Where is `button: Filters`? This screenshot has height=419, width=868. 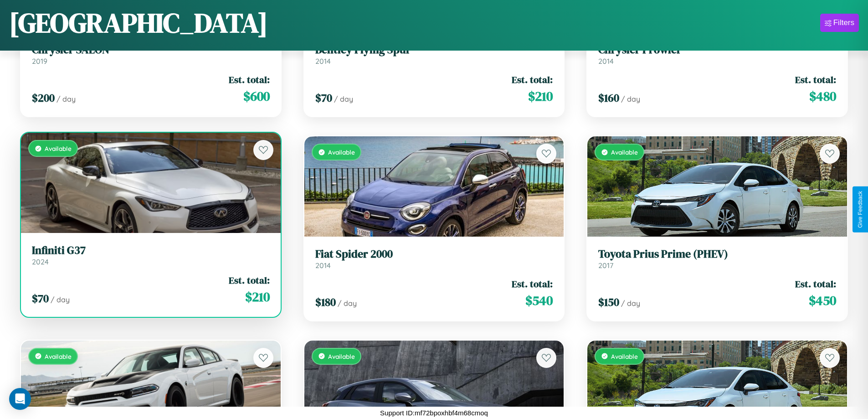 button: Filters is located at coordinates (839, 23).